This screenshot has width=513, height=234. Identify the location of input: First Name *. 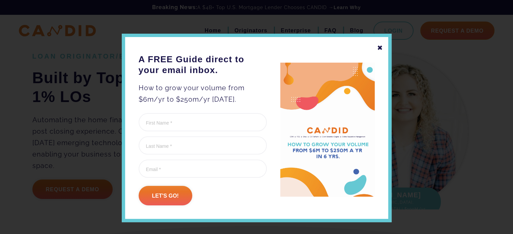
(203, 122).